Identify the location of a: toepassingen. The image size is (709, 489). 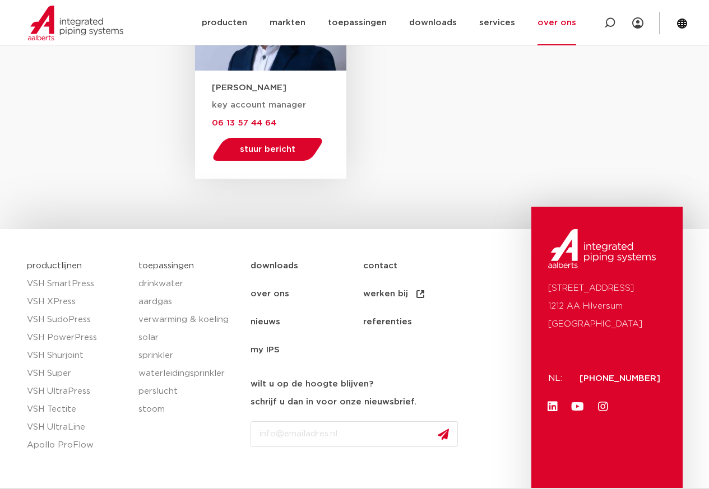
(166, 266).